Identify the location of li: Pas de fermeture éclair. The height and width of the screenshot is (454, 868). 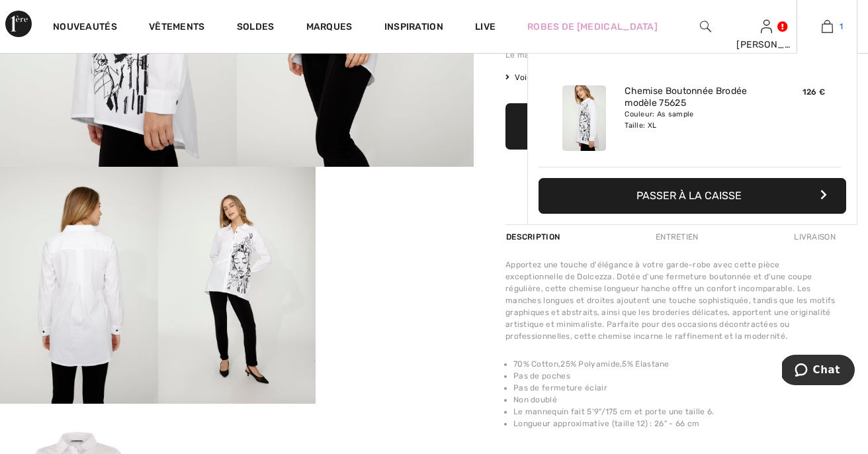
(675, 388).